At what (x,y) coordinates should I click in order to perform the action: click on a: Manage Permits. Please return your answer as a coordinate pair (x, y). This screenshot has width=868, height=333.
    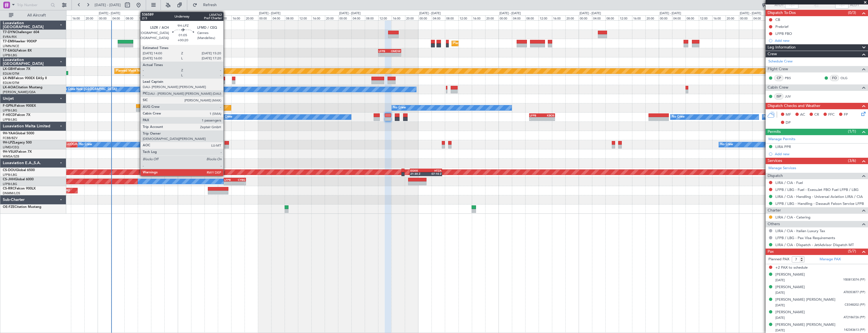
    Looking at the image, I should click on (781, 139).